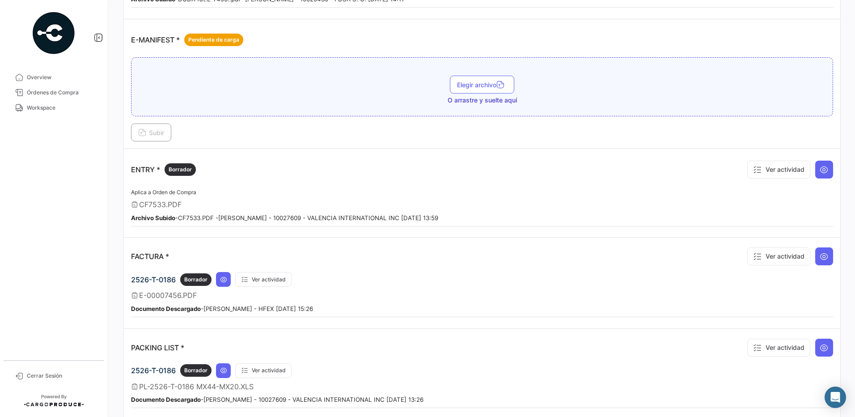  Describe the element at coordinates (163, 169) in the screenshot. I see `p: ENTRY *` at that location.